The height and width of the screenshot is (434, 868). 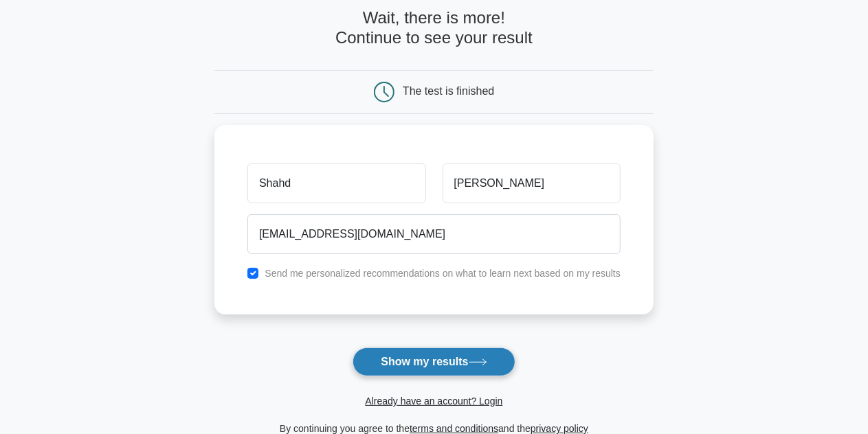 I want to click on h4: Wait, there is more! Continue to see your result, so click(x=434, y=28).